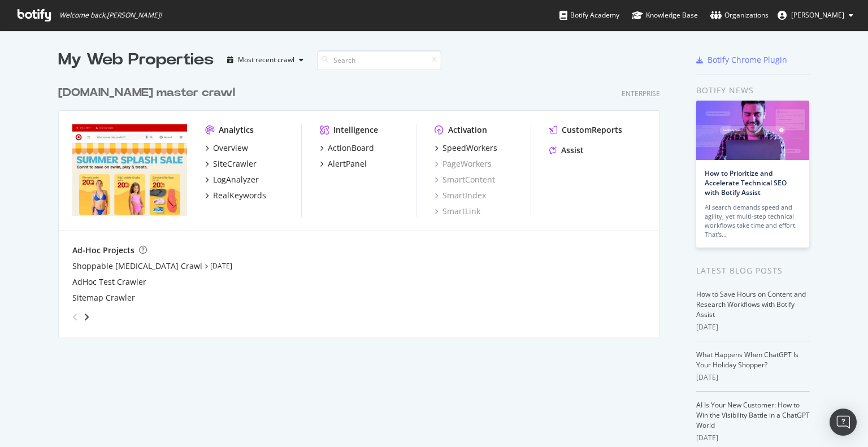 The height and width of the screenshot is (447, 868). I want to click on div: LogAnalyzer, so click(235, 180).